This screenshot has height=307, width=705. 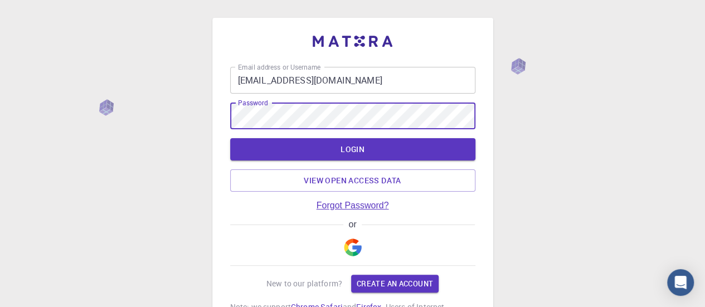 I want to click on div: Open Intercom Messenger, so click(x=681, y=283).